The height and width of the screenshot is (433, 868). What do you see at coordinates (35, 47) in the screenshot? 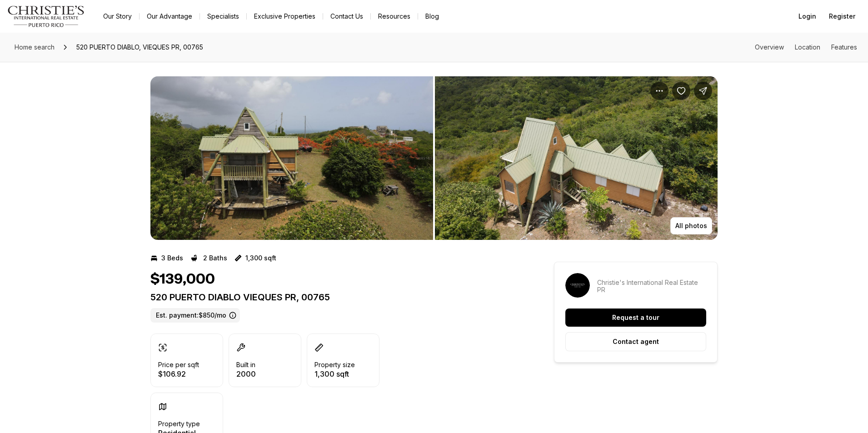
I see `a: Home search` at bounding box center [35, 47].